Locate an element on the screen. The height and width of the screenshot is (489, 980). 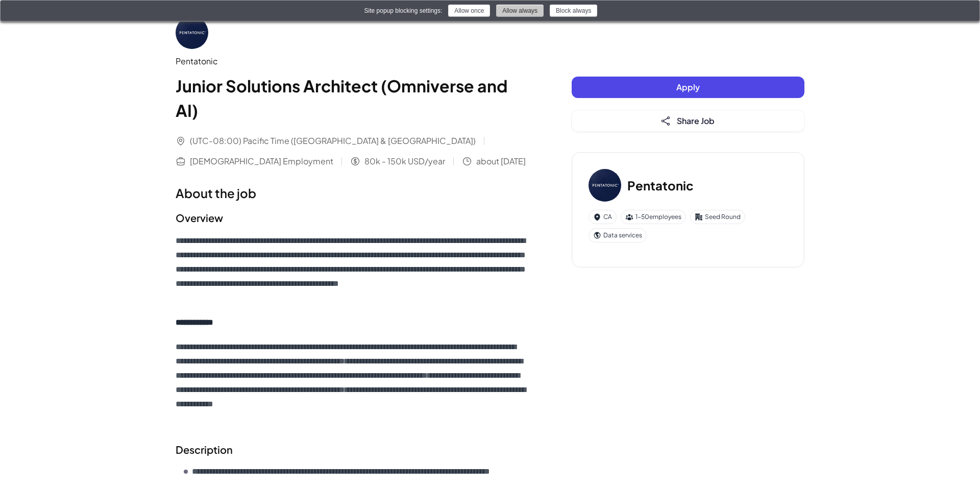
button: Allow always is located at coordinates (519, 11).